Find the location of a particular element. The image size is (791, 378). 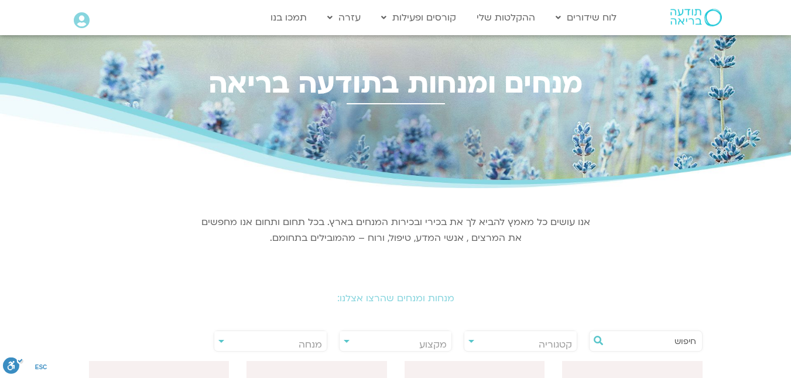

a: עזרה is located at coordinates (344, 18).